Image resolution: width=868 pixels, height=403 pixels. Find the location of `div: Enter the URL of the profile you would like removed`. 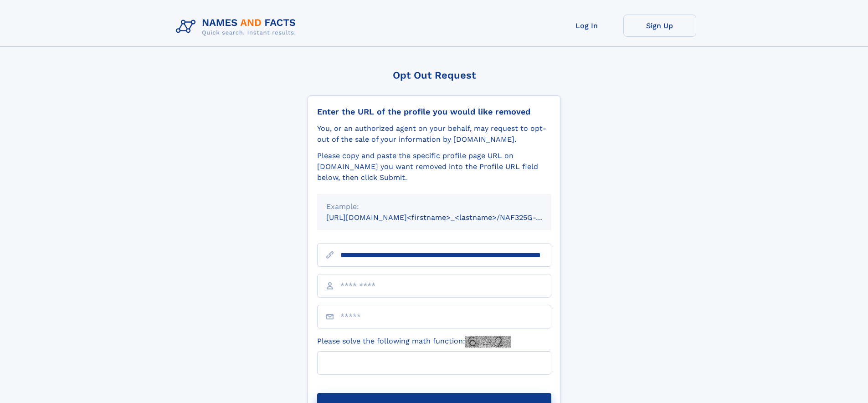

div: Enter the URL of the profile you would like removed is located at coordinates (434, 112).